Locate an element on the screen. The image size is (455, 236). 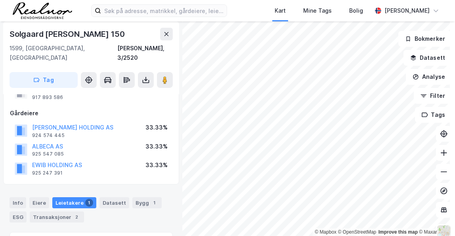
a: OpenStreetMap is located at coordinates (357, 232).